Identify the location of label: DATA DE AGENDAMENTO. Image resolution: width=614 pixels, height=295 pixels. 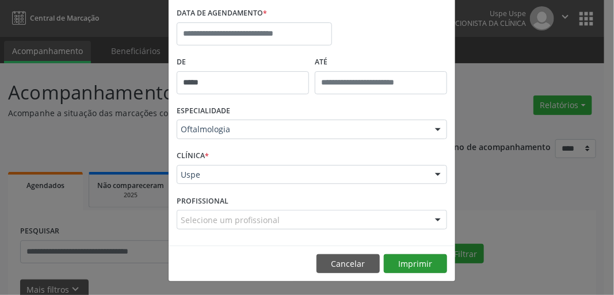
(221, 13).